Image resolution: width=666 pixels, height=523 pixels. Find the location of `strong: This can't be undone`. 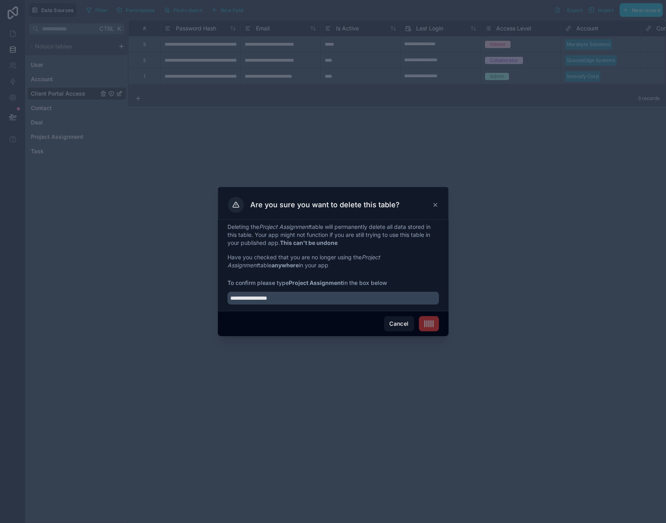

strong: This can't be undone is located at coordinates (309, 243).